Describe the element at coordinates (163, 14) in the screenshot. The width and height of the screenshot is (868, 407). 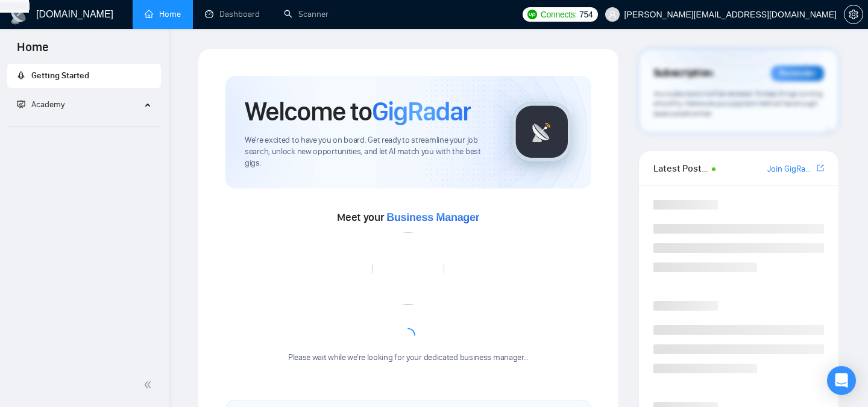
I see `a: homeHome` at that location.